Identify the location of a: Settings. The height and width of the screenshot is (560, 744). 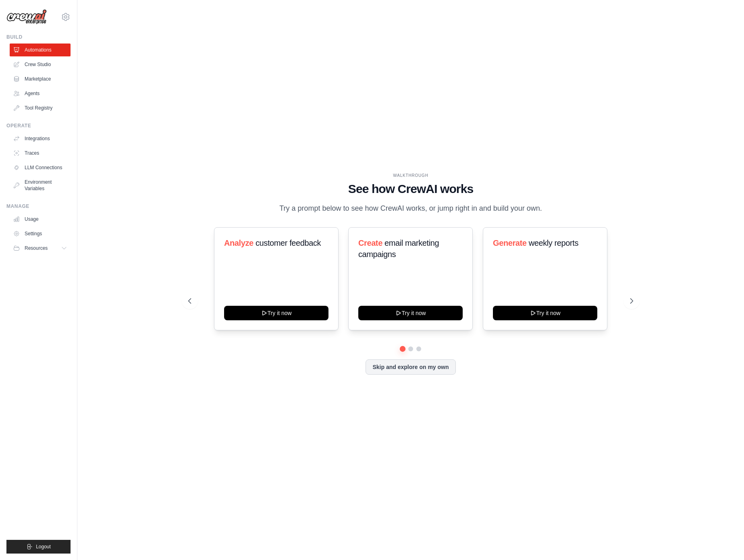
(40, 234).